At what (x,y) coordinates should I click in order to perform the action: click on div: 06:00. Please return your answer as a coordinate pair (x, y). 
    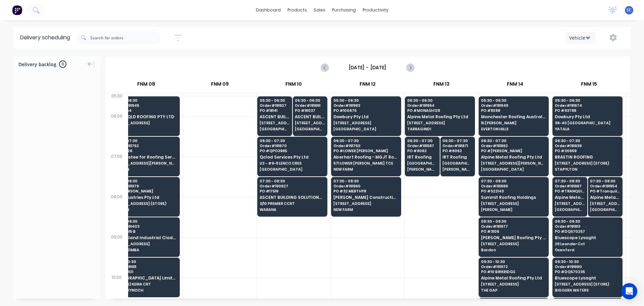
    Looking at the image, I should click on (117, 133).